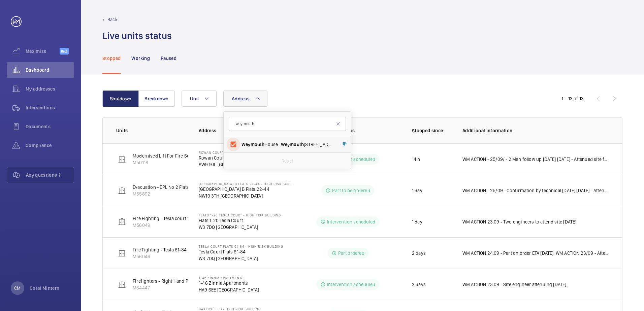 This screenshot has width=644, height=311. Describe the element at coordinates (432, 130) in the screenshot. I see `p: Stopped since` at that location.